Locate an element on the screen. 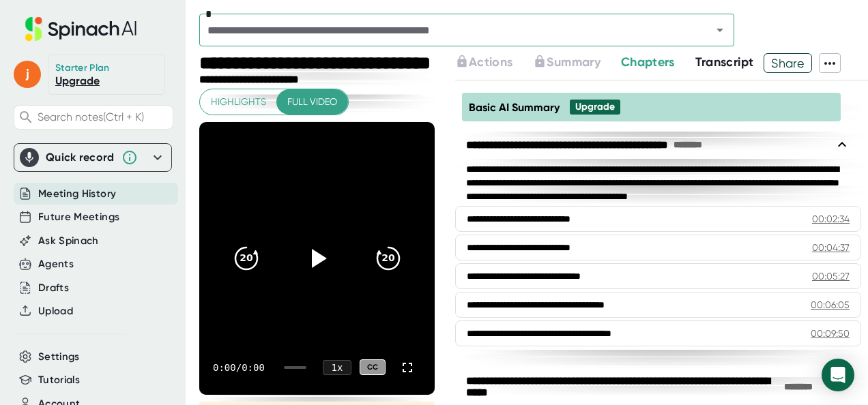 The height and width of the screenshot is (405, 868). button: Share is located at coordinates (787, 63).